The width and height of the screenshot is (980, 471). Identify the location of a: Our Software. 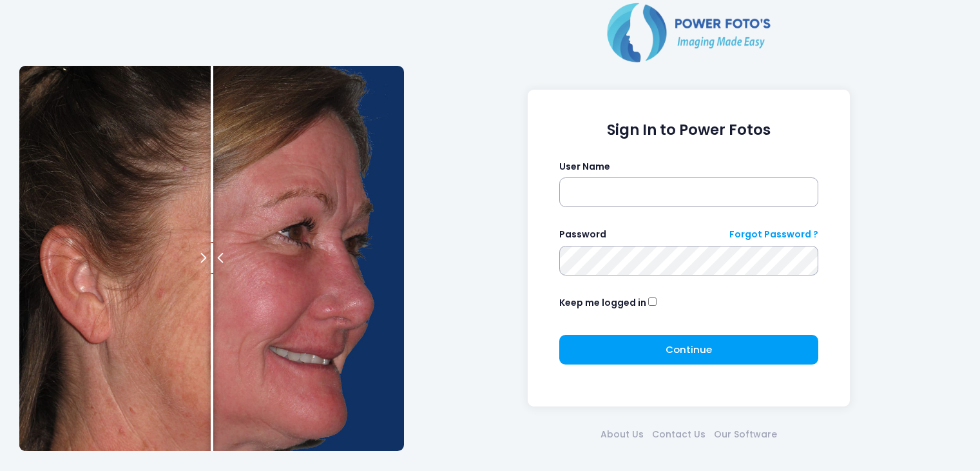
(745, 434).